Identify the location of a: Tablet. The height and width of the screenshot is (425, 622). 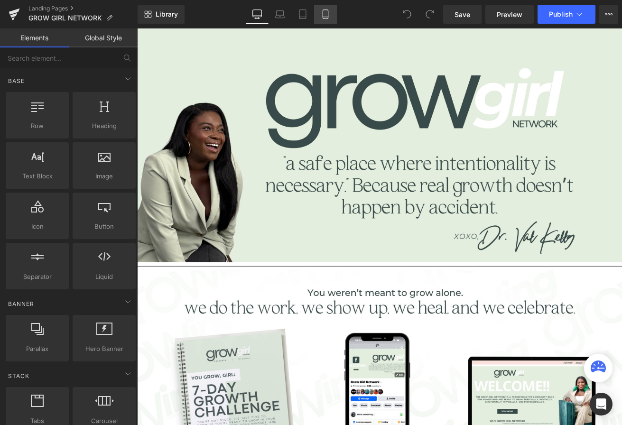
(303, 14).